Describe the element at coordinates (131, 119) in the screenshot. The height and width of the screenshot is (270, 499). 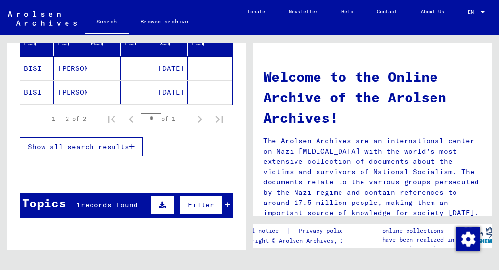
I see `button: Previous page` at that location.